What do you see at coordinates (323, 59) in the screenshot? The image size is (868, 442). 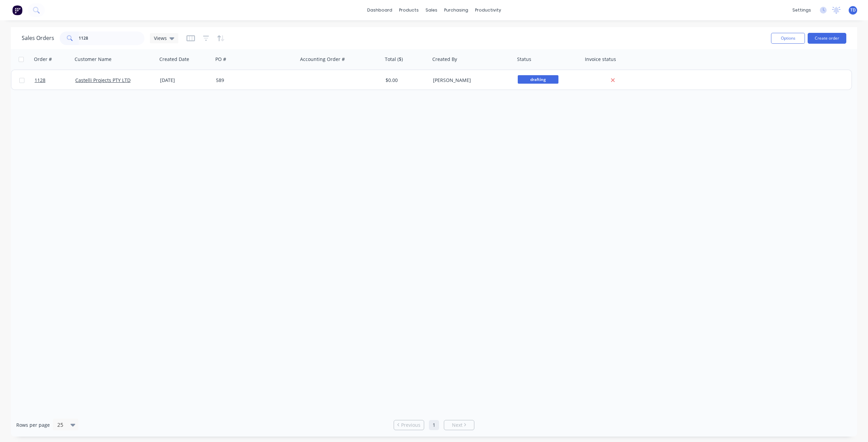 I see `div: Accounting Order #` at bounding box center [323, 59].